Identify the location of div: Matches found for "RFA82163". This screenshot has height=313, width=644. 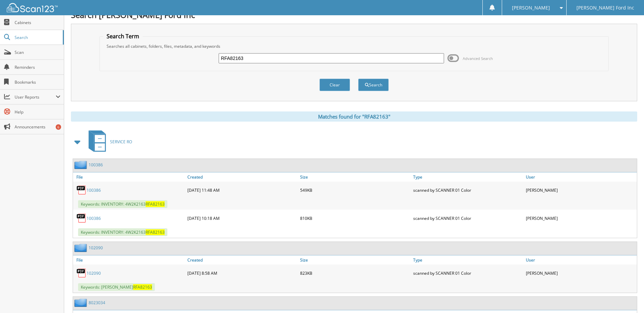
(354, 117).